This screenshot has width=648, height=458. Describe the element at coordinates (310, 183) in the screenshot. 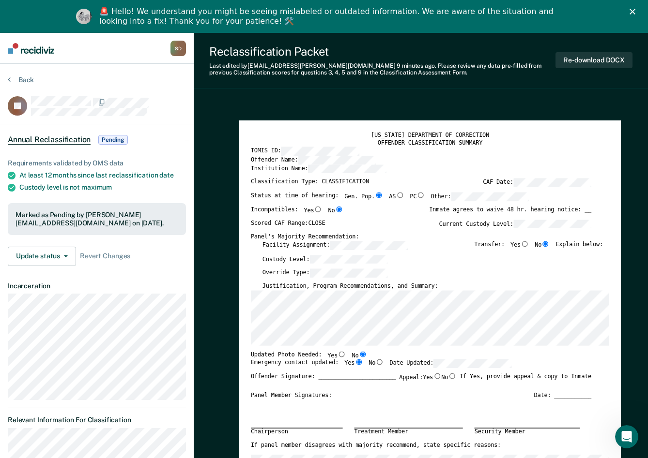

I see `label: Classification Type: CLASSIFICATION` at that location.